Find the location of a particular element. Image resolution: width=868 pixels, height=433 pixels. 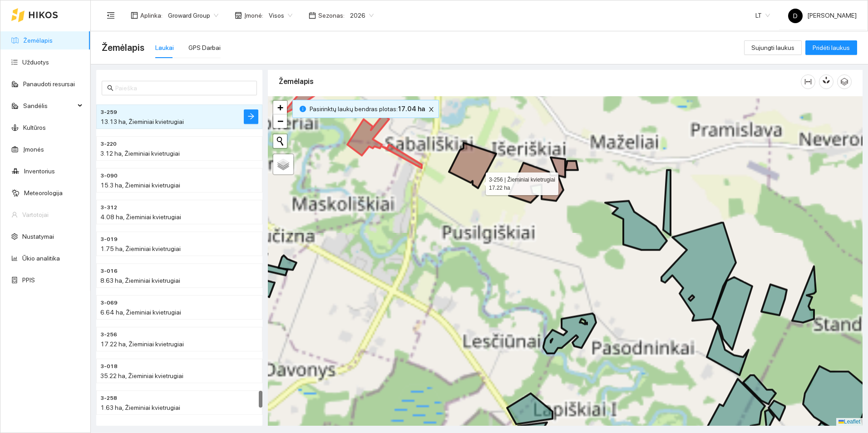

span: 3-256 is located at coordinates (109, 334).